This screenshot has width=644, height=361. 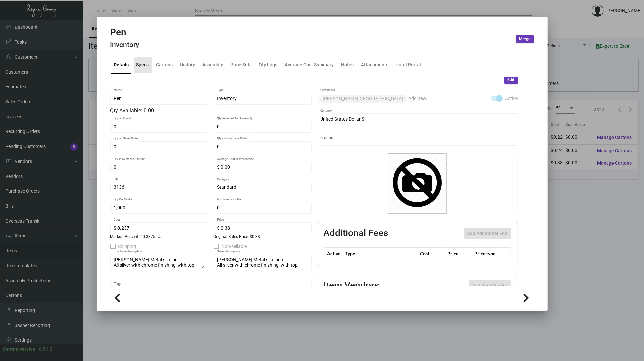 I want to click on span: Shipping, so click(x=127, y=246).